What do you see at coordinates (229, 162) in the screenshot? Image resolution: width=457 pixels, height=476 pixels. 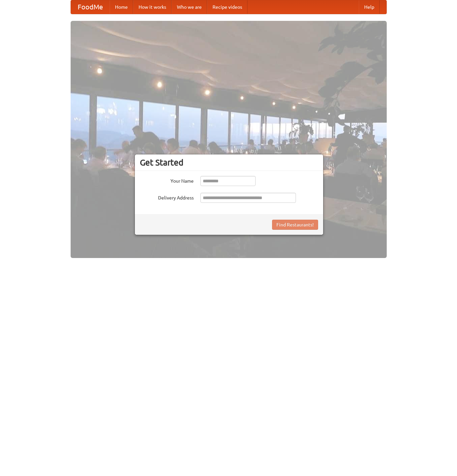 I see `h3: Get Started` at bounding box center [229, 162].